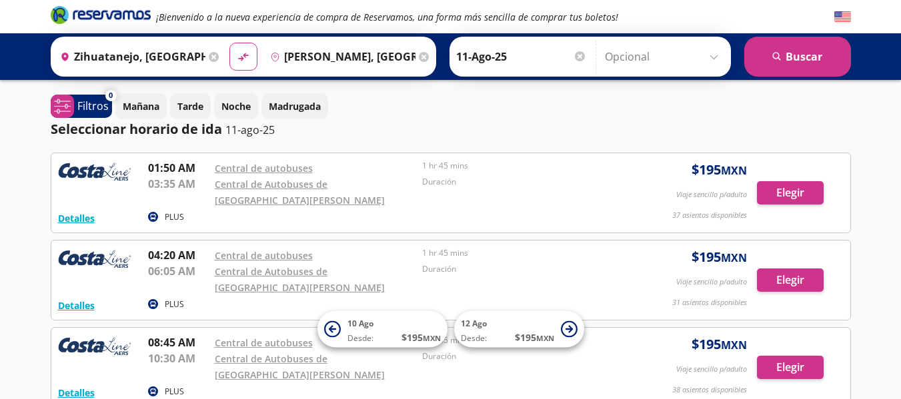 The height and width of the screenshot is (399, 901). Describe the element at coordinates (710, 303) in the screenshot. I see `p: 31 asientos disponibles` at that location.